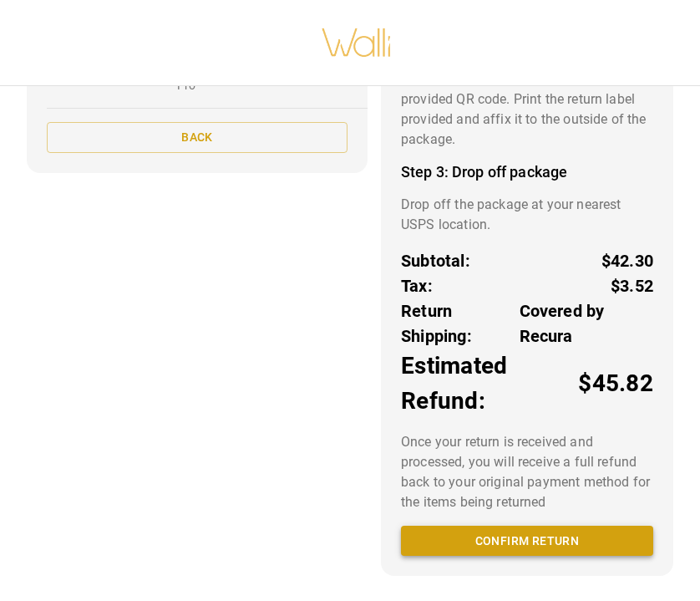 The width and height of the screenshot is (700, 601). Describe the element at coordinates (460, 324) in the screenshot. I see `p: Return Shipping:` at that location.